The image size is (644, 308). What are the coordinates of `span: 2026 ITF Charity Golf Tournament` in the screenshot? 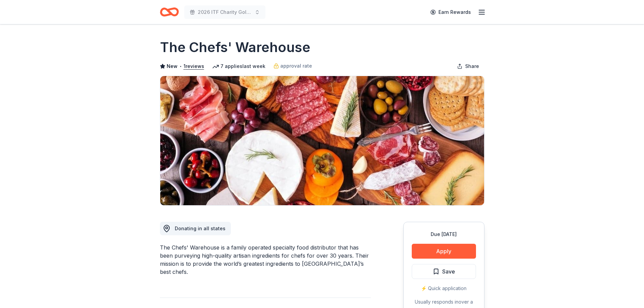 It's located at (225, 12).